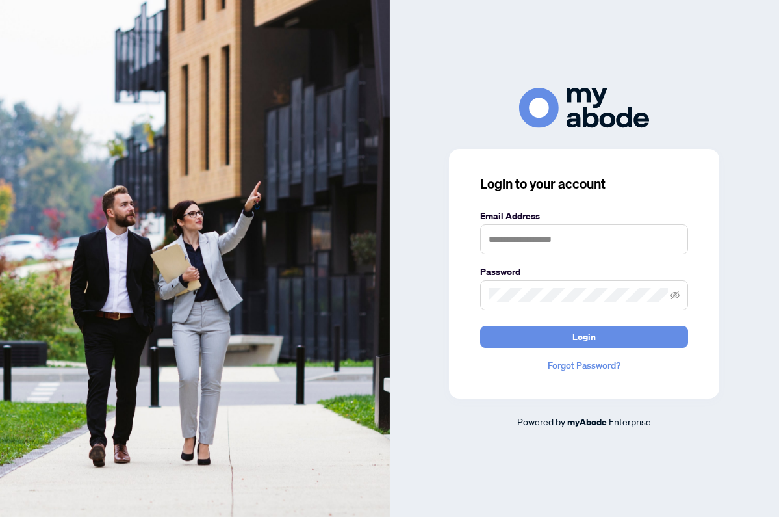  What do you see at coordinates (584, 216) in the screenshot?
I see `label: Email Address` at bounding box center [584, 216].